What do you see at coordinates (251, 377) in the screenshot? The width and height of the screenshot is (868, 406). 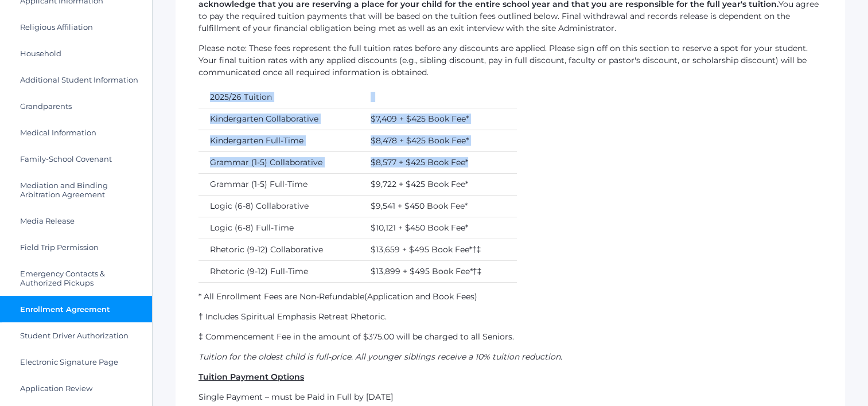 I see `u: Tuition Payment Options` at bounding box center [251, 377].